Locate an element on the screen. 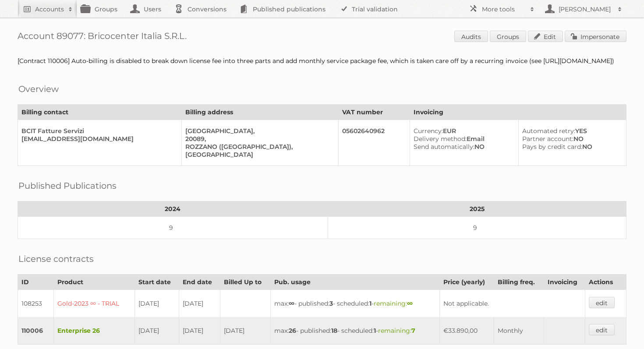  h2: More tools is located at coordinates (504, 9).